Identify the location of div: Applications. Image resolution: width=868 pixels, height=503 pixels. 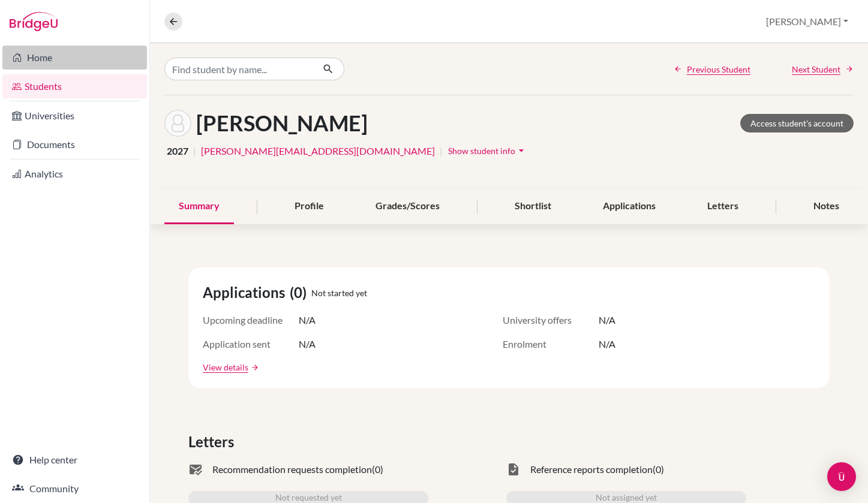
(629, 206).